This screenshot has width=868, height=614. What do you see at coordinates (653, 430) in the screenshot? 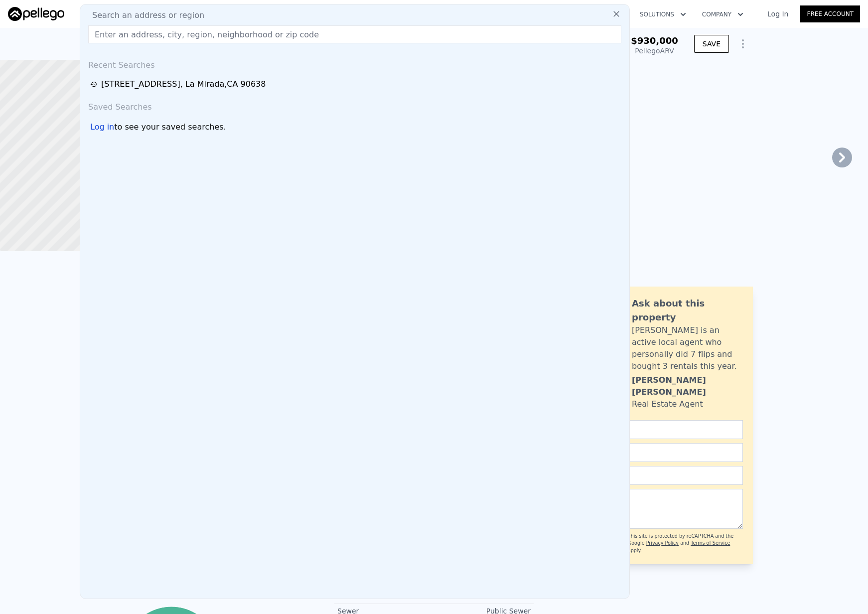
I see `input: Name` at bounding box center [653, 430].